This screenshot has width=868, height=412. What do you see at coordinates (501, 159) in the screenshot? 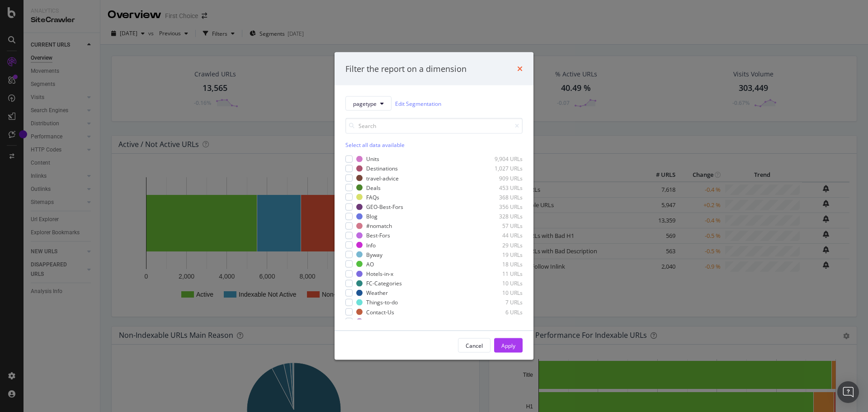
I see `div: 9,904 URLs` at bounding box center [501, 159].